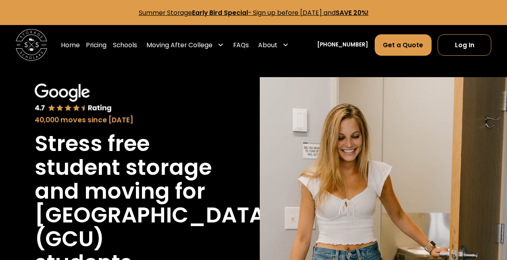 The image size is (507, 260). Describe the element at coordinates (123, 167) in the screenshot. I see `h1: Stress free student storage and moving for` at that location.